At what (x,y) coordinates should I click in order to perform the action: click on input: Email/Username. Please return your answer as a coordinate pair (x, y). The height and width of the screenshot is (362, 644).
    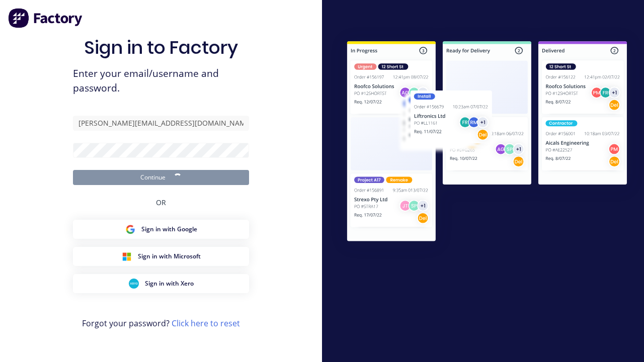
    Looking at the image, I should click on (161, 123).